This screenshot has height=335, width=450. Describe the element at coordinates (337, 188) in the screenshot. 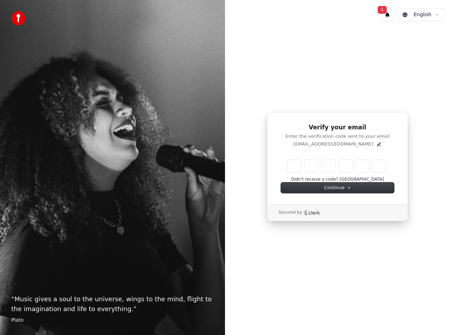

I see `button: Continue` at that location.